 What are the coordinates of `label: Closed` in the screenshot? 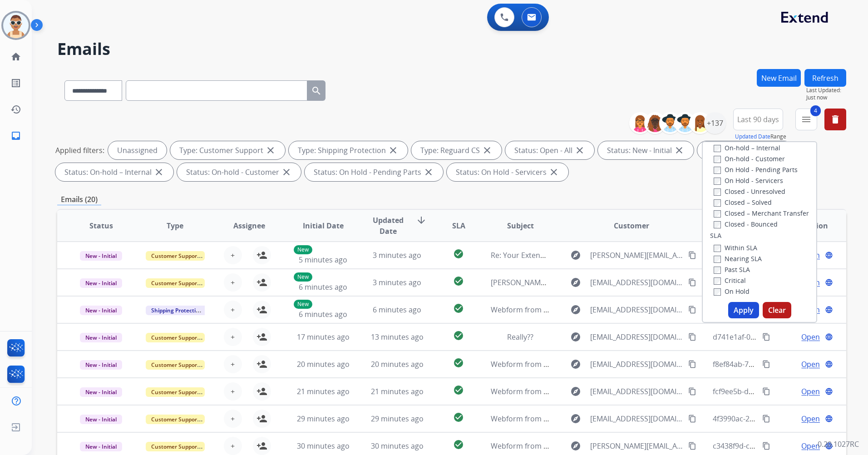 It's located at (729, 302).